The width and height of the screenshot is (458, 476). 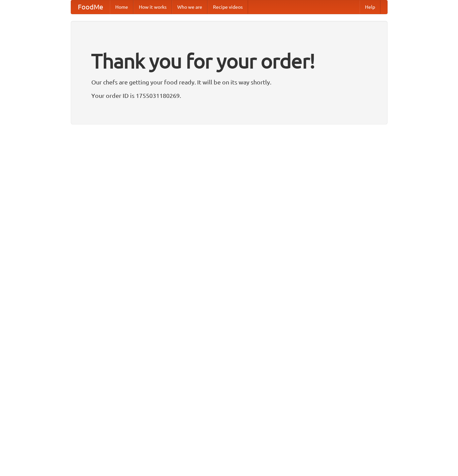 What do you see at coordinates (153, 7) in the screenshot?
I see `a: How it works` at bounding box center [153, 7].